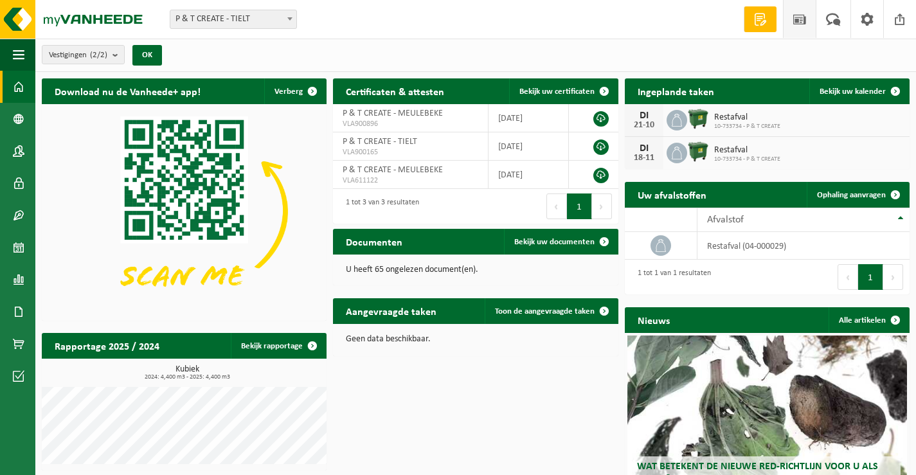 The image size is (916, 475). What do you see at coordinates (561, 242) in the screenshot?
I see `a: Bekijk uw documenten` at bounding box center [561, 242].